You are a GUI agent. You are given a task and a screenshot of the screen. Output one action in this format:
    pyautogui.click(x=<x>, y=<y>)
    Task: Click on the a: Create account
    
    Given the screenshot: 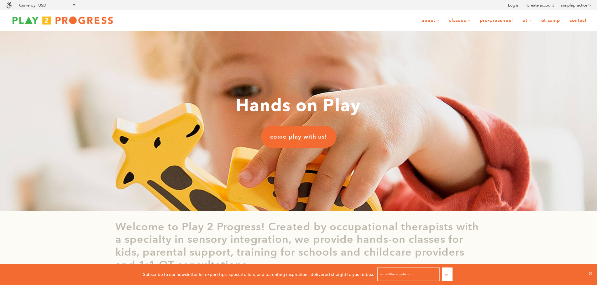 What is the action you would take?
    pyautogui.click(x=540, y=5)
    